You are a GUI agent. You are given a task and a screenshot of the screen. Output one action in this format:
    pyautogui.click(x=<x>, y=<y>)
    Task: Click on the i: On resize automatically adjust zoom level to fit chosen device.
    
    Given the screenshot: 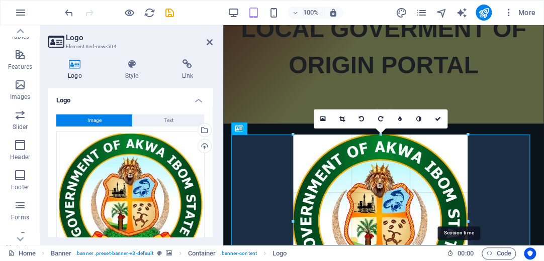 What is the action you would take?
    pyautogui.click(x=333, y=13)
    